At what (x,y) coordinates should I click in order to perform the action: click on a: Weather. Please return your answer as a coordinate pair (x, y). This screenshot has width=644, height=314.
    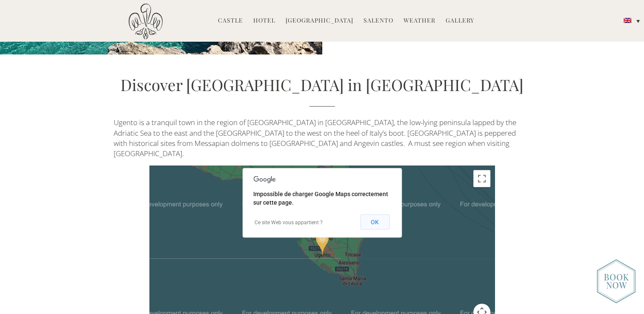
    Looking at the image, I should click on (419, 21).